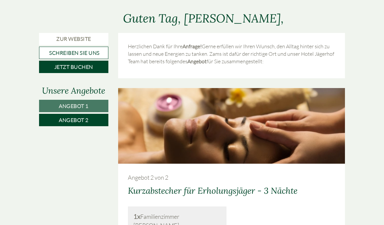 The image size is (384, 225). What do you see at coordinates (148, 177) in the screenshot?
I see `span: Angebot 2 von 2` at bounding box center [148, 177].